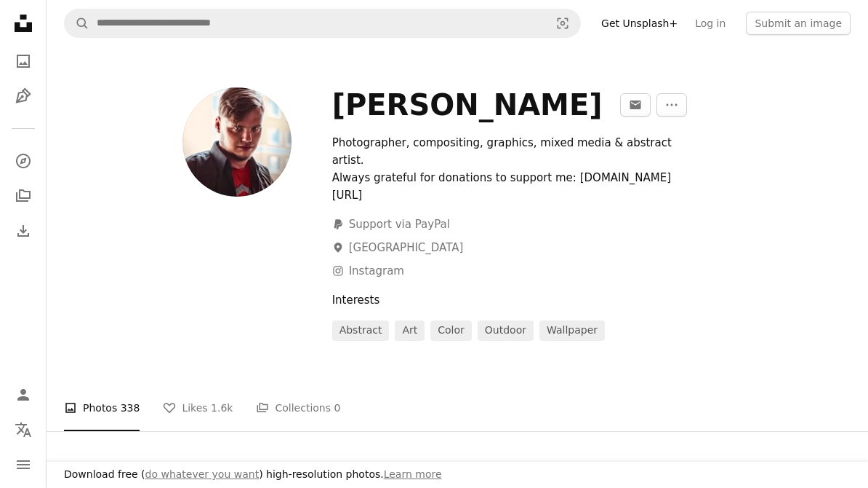 The height and width of the screenshot is (488, 868). What do you see at coordinates (391, 224) in the screenshot?
I see `a: Support via PayPal` at bounding box center [391, 224].